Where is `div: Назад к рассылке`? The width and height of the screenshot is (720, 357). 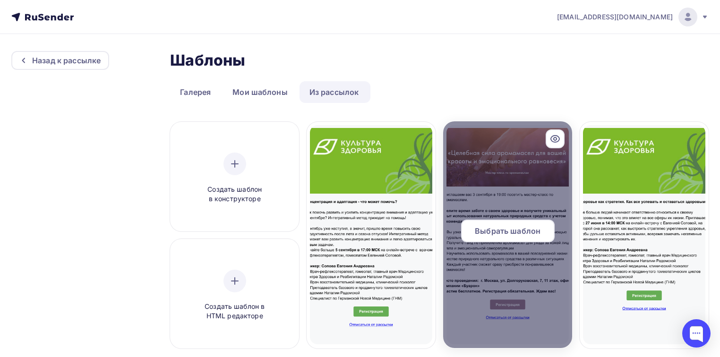 div: Назад к рассылке is located at coordinates (66, 60).